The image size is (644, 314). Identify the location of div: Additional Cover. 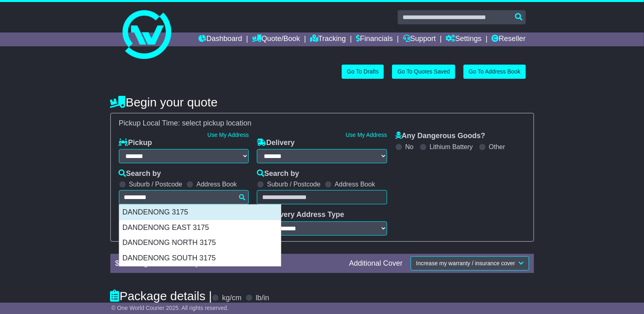
(375, 263).